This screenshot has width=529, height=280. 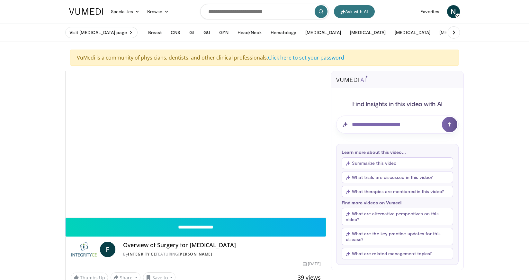 I want to click on a: Integrity CE, so click(x=142, y=254).